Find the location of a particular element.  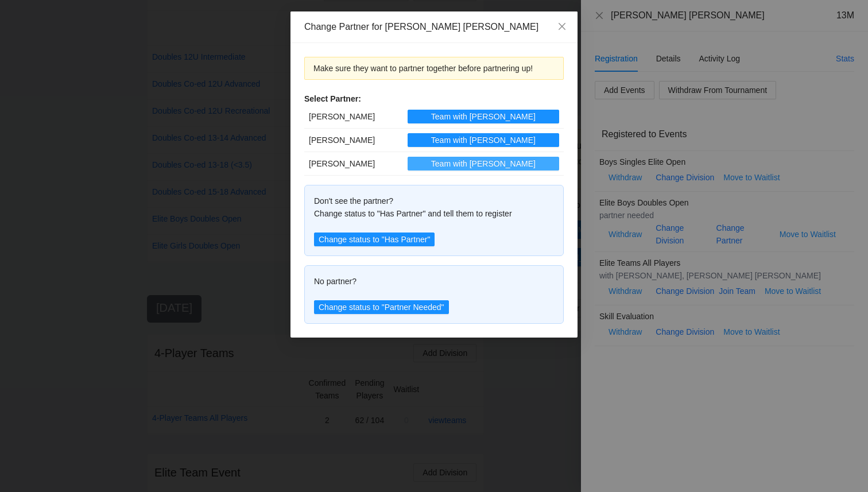

div: Don't see the partner? is located at coordinates (434, 201).